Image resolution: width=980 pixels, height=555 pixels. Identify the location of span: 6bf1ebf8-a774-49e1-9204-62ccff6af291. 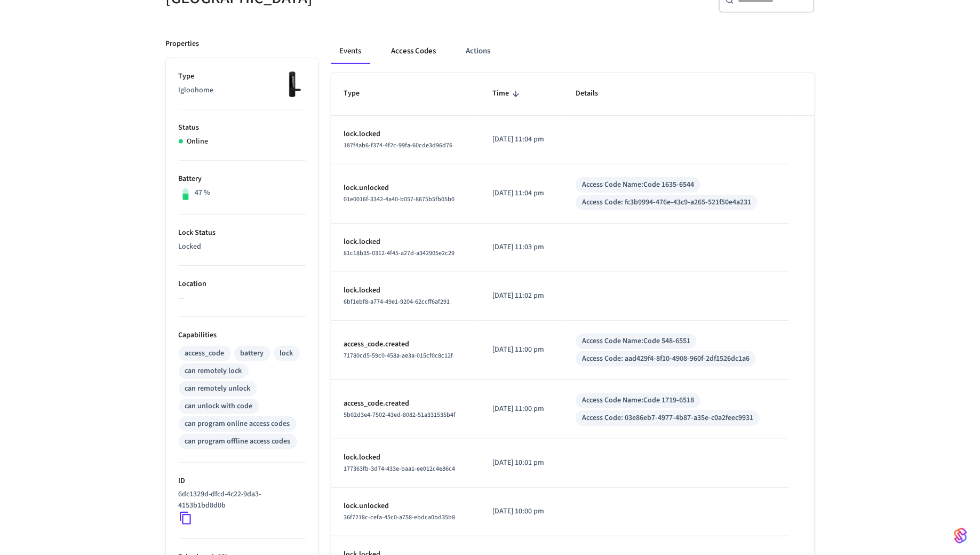
(397, 301).